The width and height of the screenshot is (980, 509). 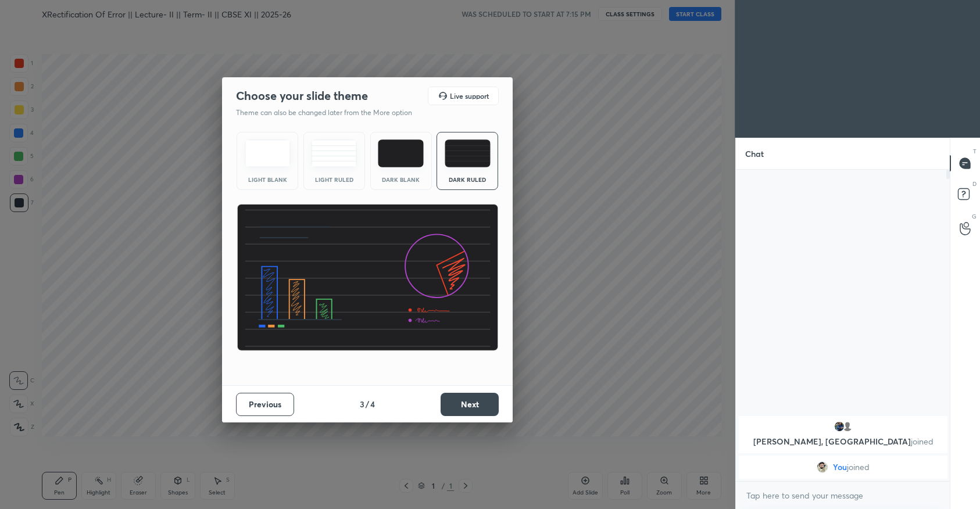 I want to click on h4: 4, so click(x=373, y=404).